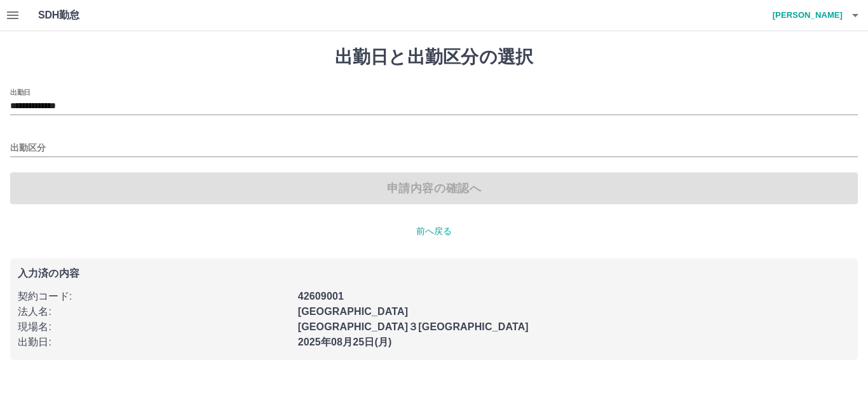 This screenshot has width=868, height=418. I want to click on p: 契約コード :, so click(154, 296).